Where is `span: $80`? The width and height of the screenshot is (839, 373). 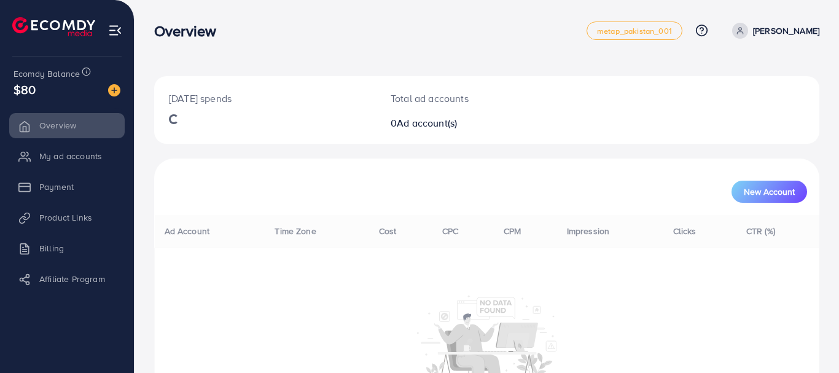
span: $80 is located at coordinates (25, 89).